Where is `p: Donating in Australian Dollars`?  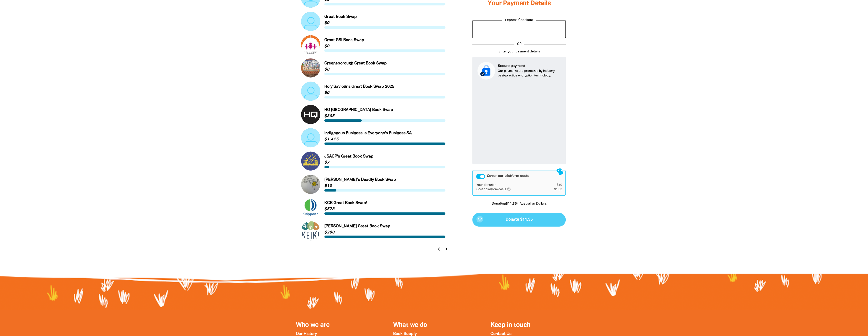
p: Donating in Australian Dollars is located at coordinates (518, 203).